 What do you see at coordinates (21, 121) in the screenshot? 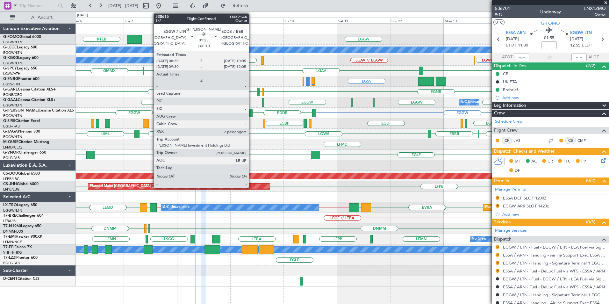
I see `a: G-SIRSCitation Excel` at bounding box center [21, 121].